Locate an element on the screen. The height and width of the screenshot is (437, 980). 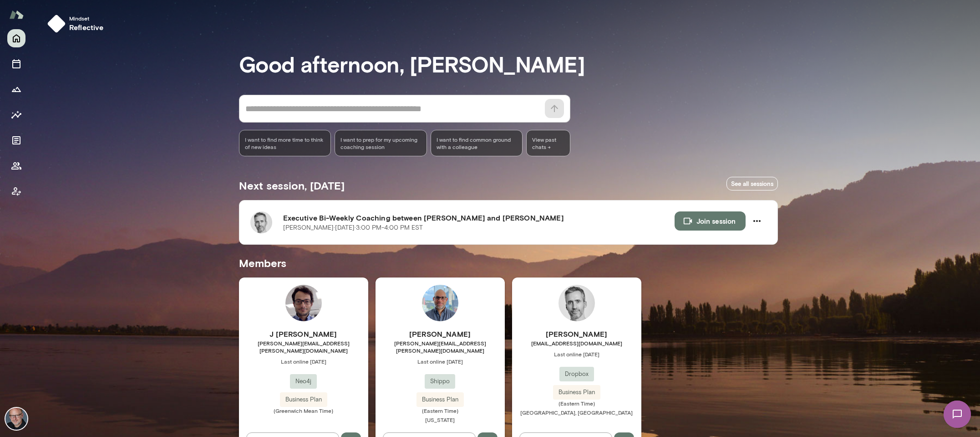
span: I want to find more time to think of new ideas is located at coordinates (285, 143).